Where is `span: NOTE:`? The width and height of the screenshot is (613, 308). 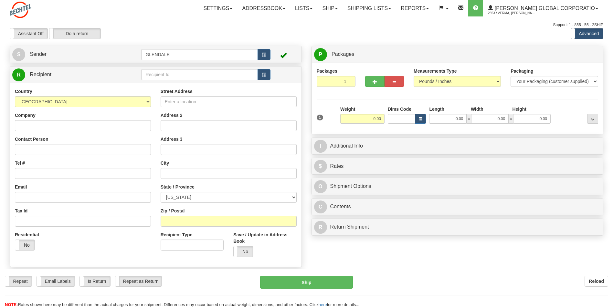
span: NOTE: is located at coordinates (11, 304).